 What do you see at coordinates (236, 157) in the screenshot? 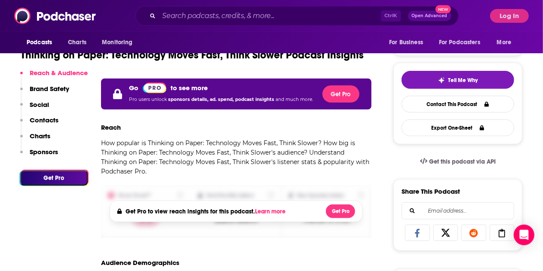
I see `p: How popular is Thinking on Paper: Technology Moves Fast, Think Slower? How big is Thinking on Pap...` at bounding box center [236, 157].